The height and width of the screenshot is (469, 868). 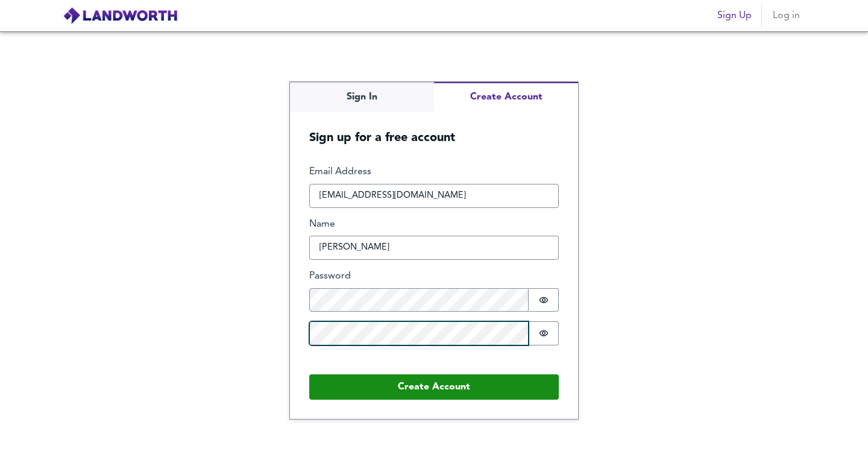 I want to click on button: Sign In, so click(x=362, y=97).